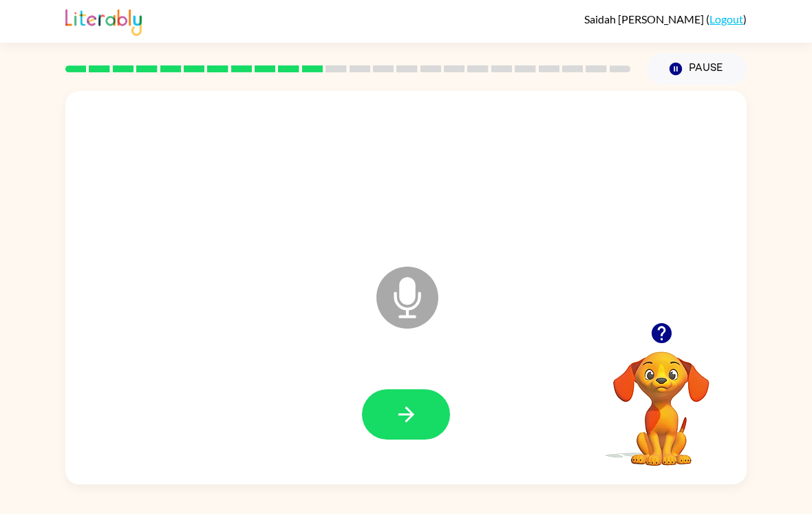 This screenshot has width=812, height=514. Describe the element at coordinates (103, 21) in the screenshot. I see `img: Literably` at that location.